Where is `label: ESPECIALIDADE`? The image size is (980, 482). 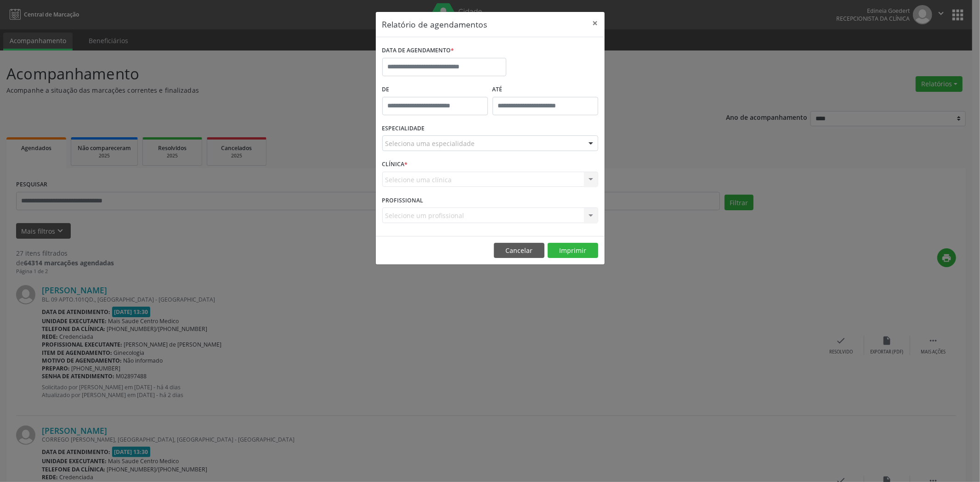
label: ESPECIALIDADE is located at coordinates (404, 128).